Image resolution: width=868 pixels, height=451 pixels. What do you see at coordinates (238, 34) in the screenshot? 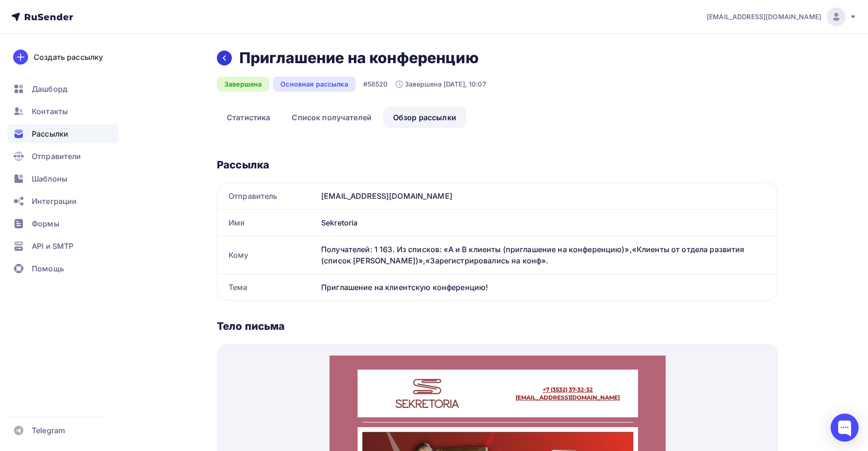
I see `a: +7 (3532) 37-32-32` at bounding box center [238, 34].